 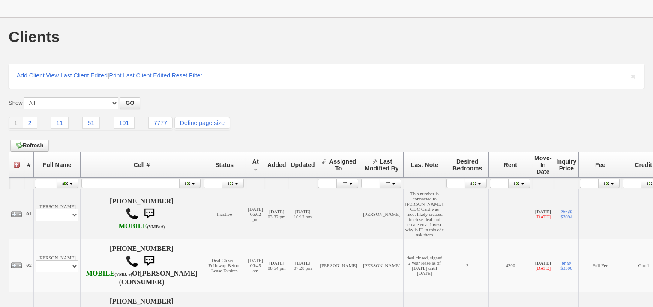 What do you see at coordinates (600, 265) in the screenshot?
I see `td: Full Fee` at bounding box center [600, 265].